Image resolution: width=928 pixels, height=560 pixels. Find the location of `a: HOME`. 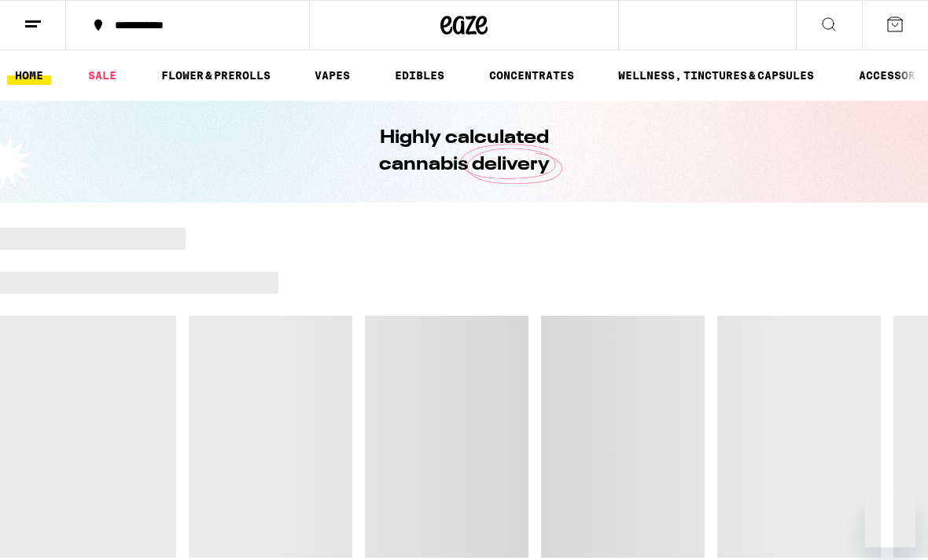

a: HOME is located at coordinates (29, 76).